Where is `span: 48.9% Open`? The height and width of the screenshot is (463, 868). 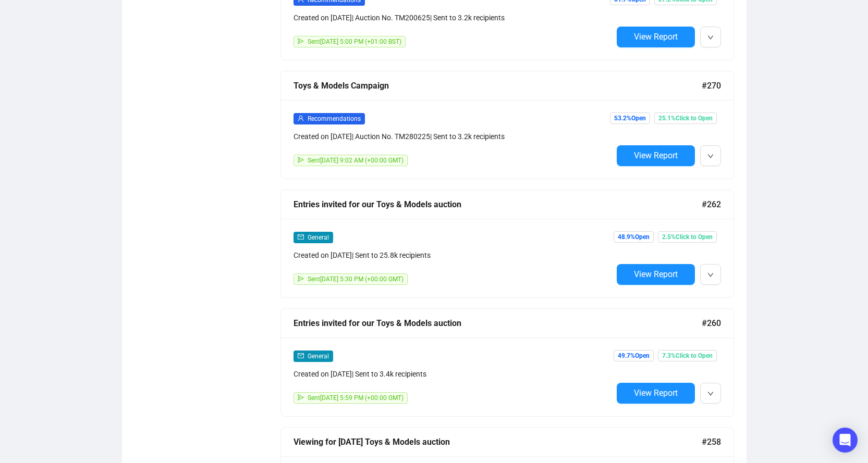 span: 48.9% Open is located at coordinates (633, 237).